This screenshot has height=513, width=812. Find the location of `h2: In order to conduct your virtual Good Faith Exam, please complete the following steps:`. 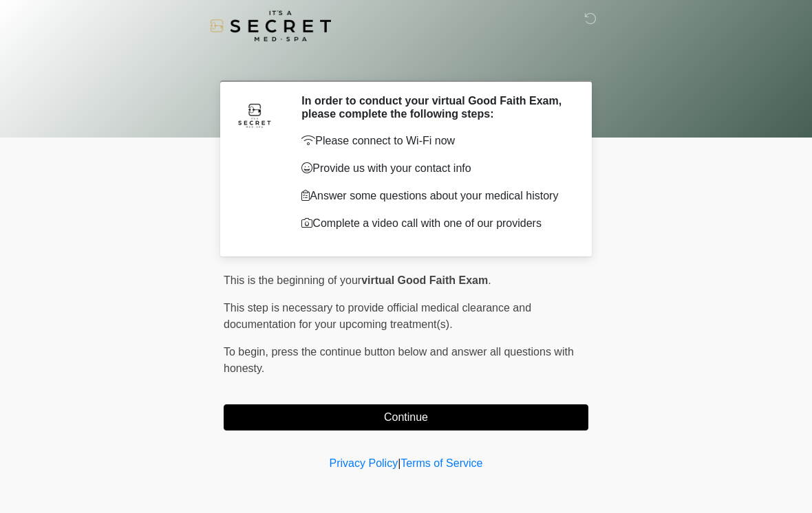

h2: In order to conduct your virtual Good Faith Exam, please complete the following steps: is located at coordinates (434, 107).